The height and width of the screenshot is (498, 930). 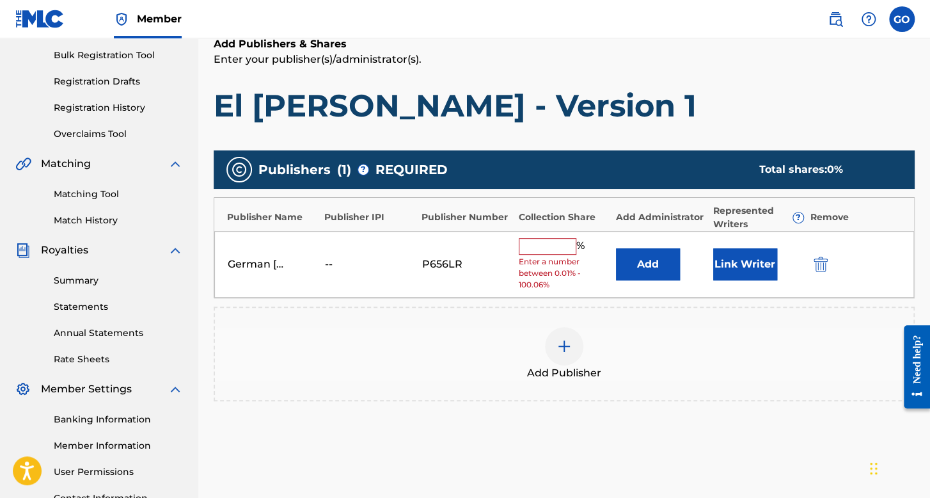 What do you see at coordinates (411, 170) in the screenshot?
I see `span: REQUIRED` at bounding box center [411, 170].